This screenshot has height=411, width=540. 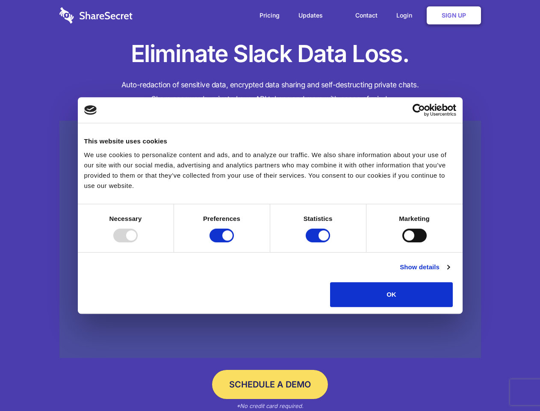 What do you see at coordinates (415, 218) in the screenshot?
I see `strong: Marketing` at bounding box center [415, 218].